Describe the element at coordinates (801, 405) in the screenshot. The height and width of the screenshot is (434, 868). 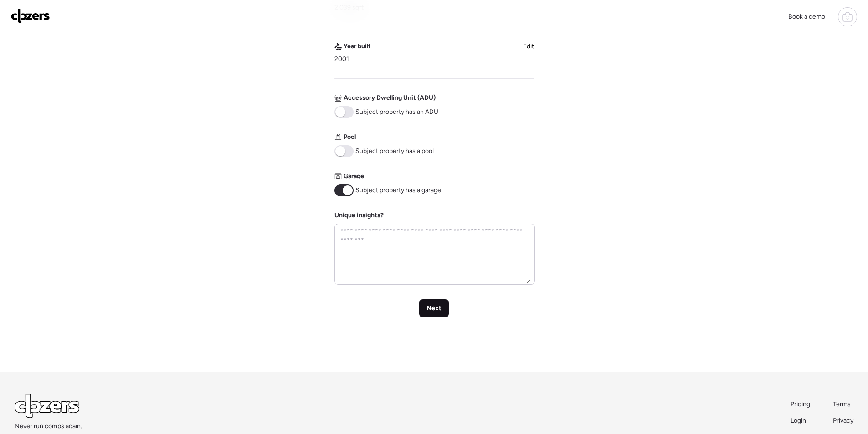
I see `a: Pricing` at that location.